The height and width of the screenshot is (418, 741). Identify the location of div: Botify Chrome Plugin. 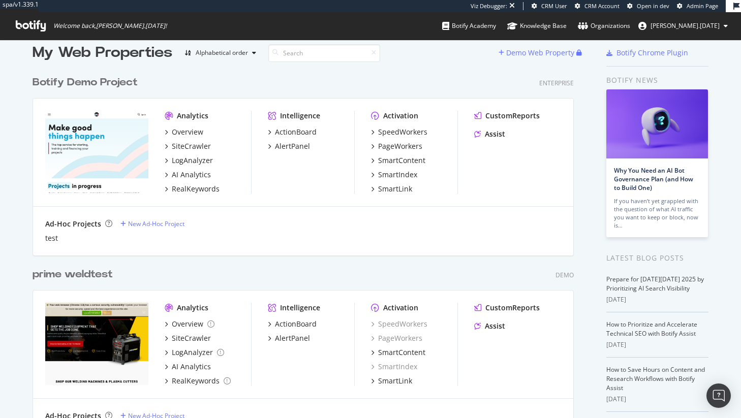
(652, 53).